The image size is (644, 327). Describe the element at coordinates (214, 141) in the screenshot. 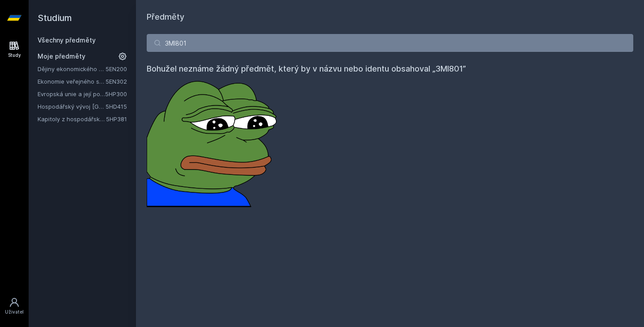

I see `img: error_picture.png` at that location.